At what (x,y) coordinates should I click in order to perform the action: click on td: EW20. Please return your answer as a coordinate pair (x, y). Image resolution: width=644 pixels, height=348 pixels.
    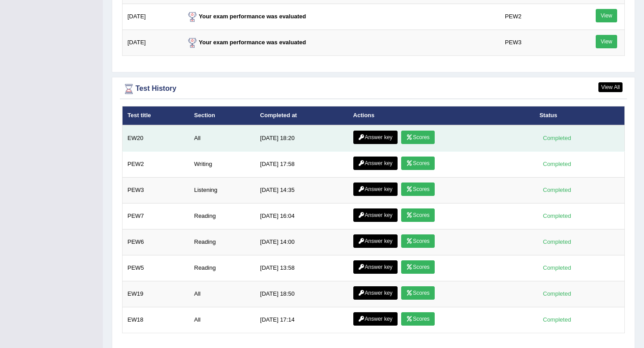
    Looking at the image, I should click on (156, 138).